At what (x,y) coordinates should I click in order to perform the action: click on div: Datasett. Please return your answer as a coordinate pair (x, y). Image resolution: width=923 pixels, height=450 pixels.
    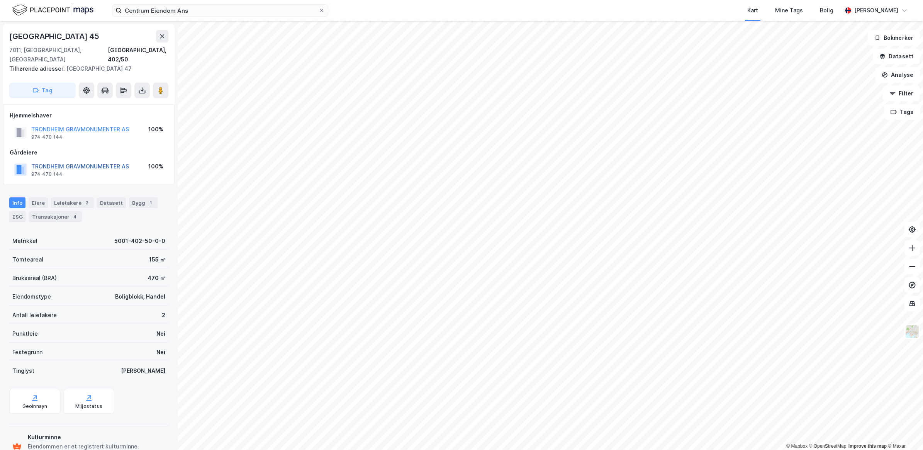
    Looking at the image, I should click on (111, 203).